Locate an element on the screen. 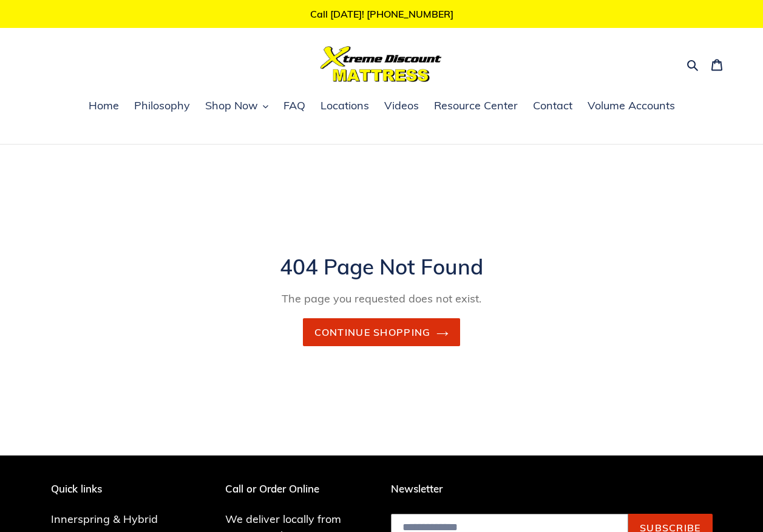 The width and height of the screenshot is (763, 532). a: Philosophy is located at coordinates (162, 107).